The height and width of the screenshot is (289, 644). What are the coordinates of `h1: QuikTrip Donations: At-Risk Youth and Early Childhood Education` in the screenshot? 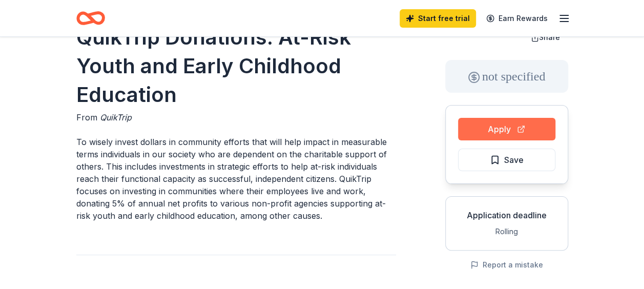 It's located at (236, 66).